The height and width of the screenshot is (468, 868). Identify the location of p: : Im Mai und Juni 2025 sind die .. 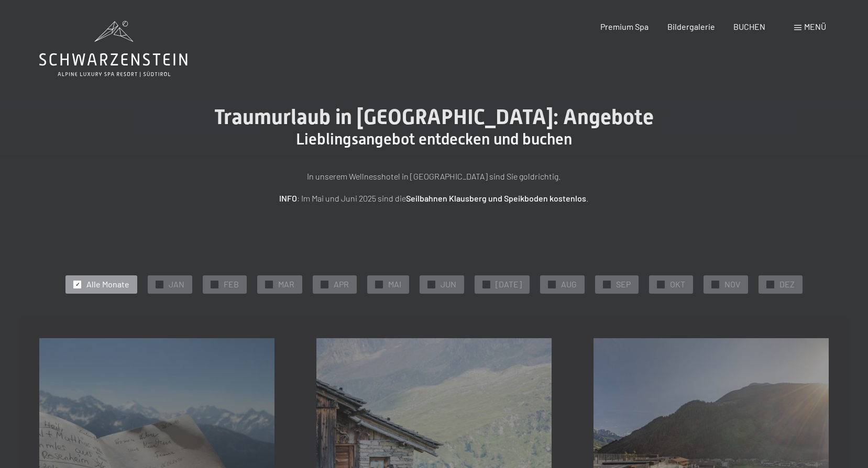
(435, 198).